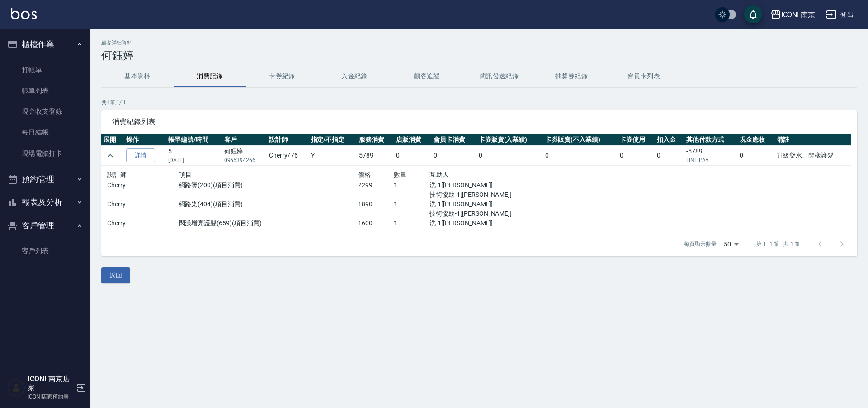  What do you see at coordinates (288, 140) in the screenshot?
I see `th: 設計師` at bounding box center [288, 140].